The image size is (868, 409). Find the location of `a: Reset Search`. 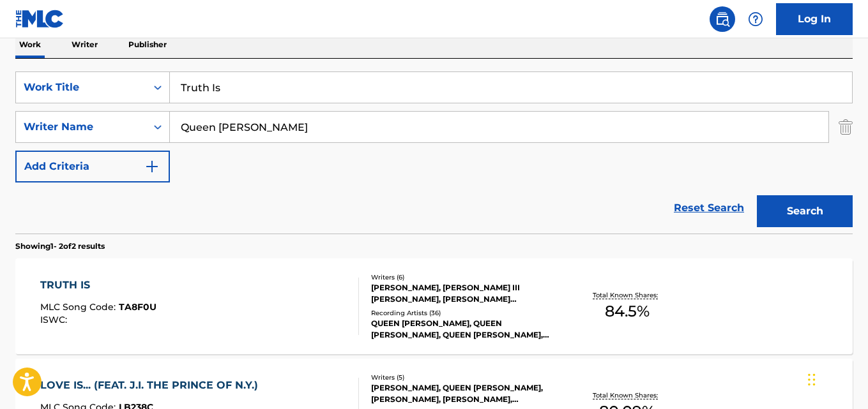

a: Reset Search is located at coordinates (708, 208).